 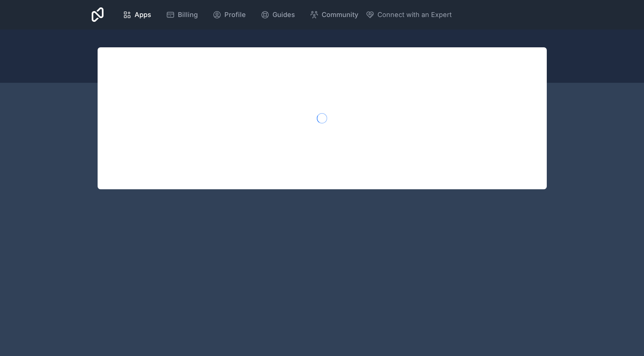 What do you see at coordinates (284, 15) in the screenshot?
I see `span: Guides` at bounding box center [284, 15].